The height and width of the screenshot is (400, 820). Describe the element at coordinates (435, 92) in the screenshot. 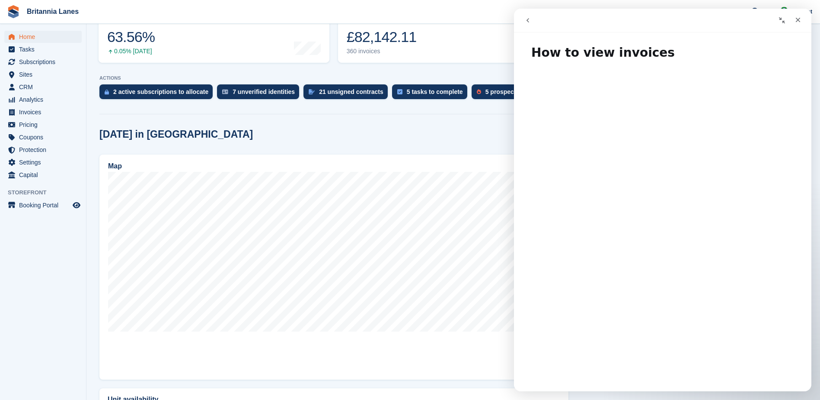

I see `div: 5 tasks to complete` at that location.